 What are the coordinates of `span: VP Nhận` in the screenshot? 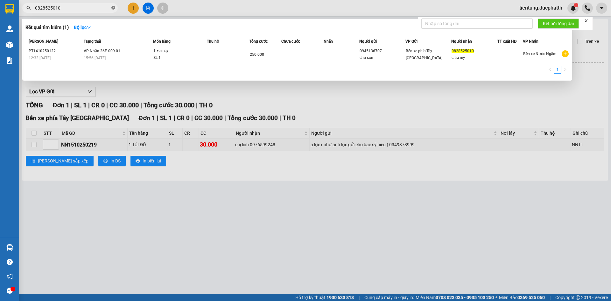 It's located at (531, 41).